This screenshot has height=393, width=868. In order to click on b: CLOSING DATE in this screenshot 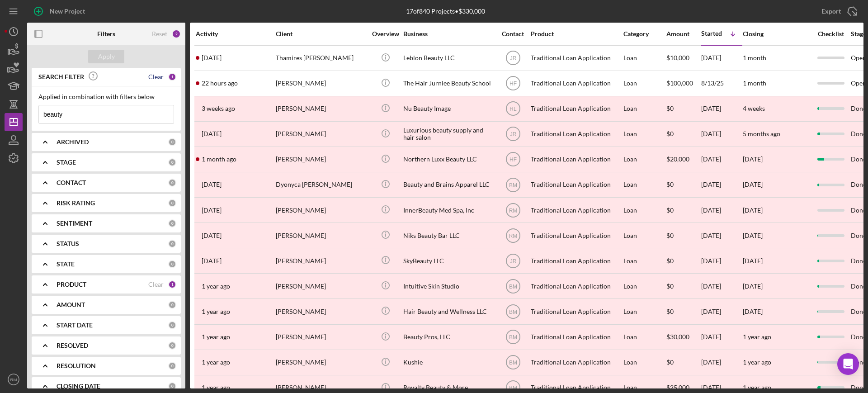, I will do `click(78, 387)`.